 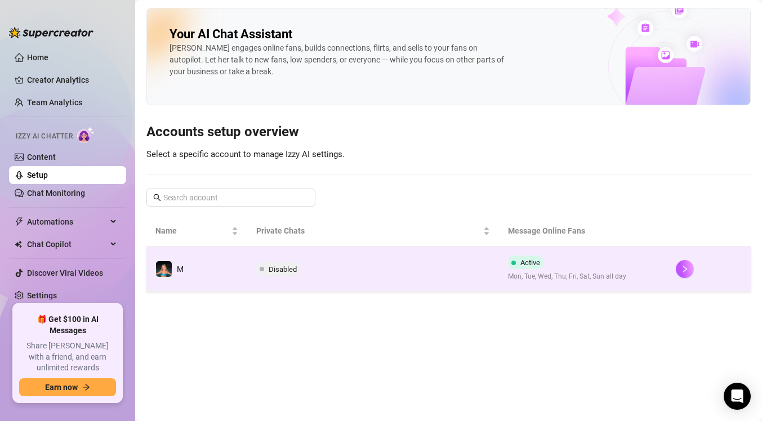 I want to click on a: Settings, so click(x=42, y=296).